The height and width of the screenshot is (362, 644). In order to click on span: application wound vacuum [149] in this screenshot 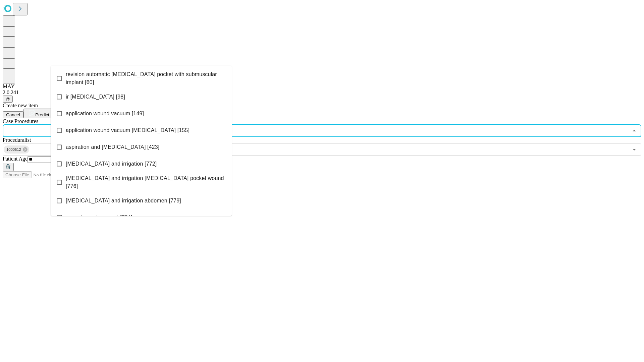, I will do `click(105, 114)`.